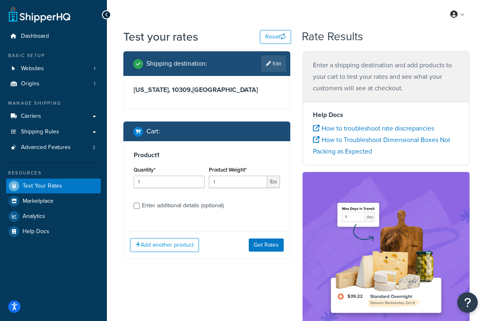  Describe the element at coordinates (53, 69) in the screenshot. I see `a: Websites1` at that location.